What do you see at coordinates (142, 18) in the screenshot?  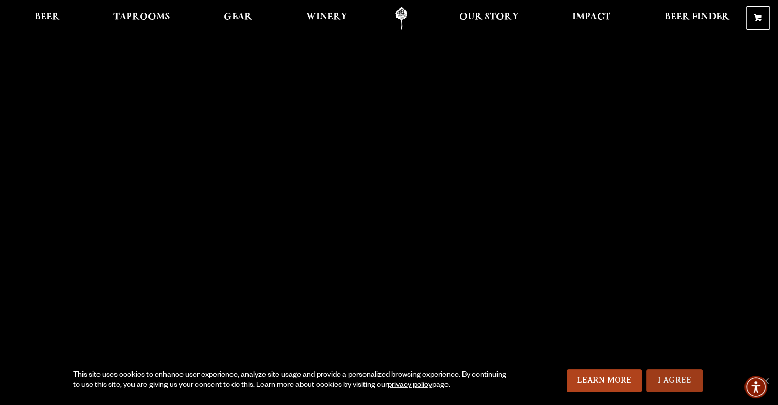 I see `a: Taprooms` at bounding box center [142, 18].